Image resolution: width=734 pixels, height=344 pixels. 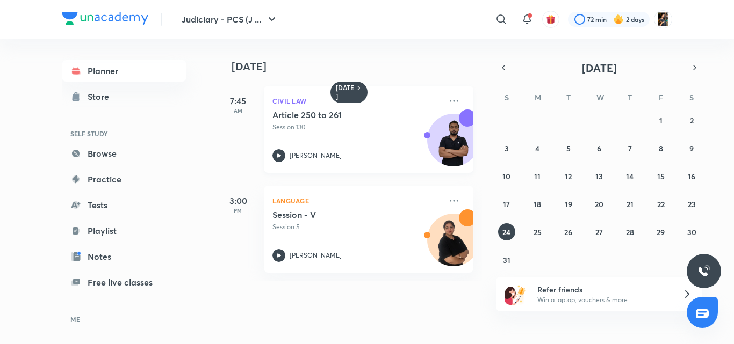 What do you see at coordinates (515, 294) in the screenshot?
I see `img: referral` at bounding box center [515, 294].